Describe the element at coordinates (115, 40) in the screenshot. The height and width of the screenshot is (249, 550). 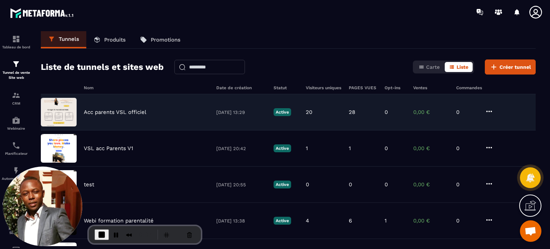
I see `p: Produits` at that location.